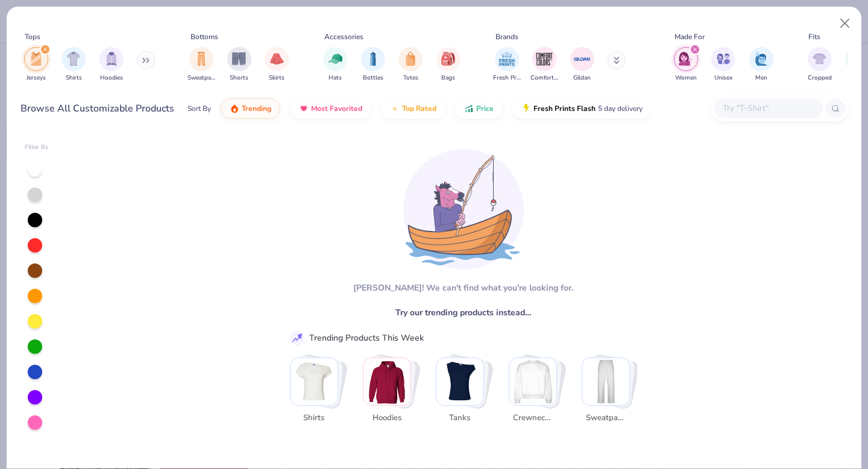 This screenshot has height=469, width=868. I want to click on span: Most Favorited, so click(337, 108).